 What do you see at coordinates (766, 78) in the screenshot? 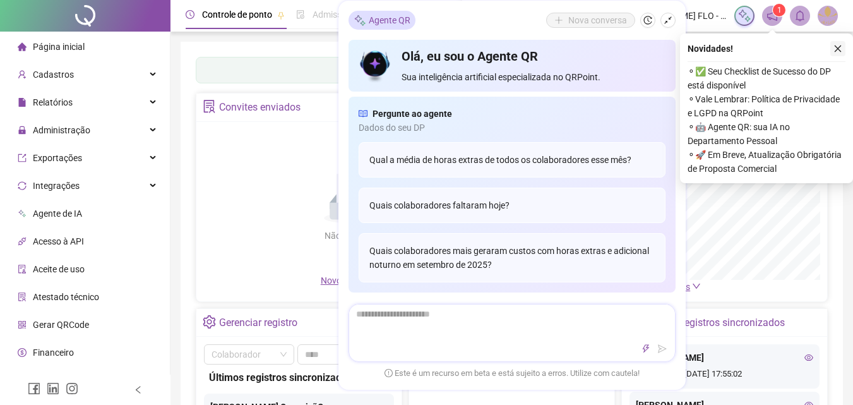
I see `span: ⚬ ✅ Seu Checklist de Sucesso do DP está disponível` at bounding box center [766, 78].